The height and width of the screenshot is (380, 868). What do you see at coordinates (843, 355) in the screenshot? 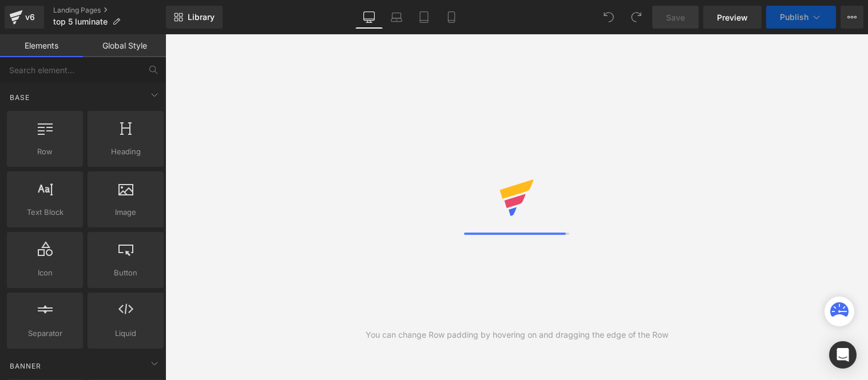
I see `div: Open Intercom Messenger` at bounding box center [843, 355].